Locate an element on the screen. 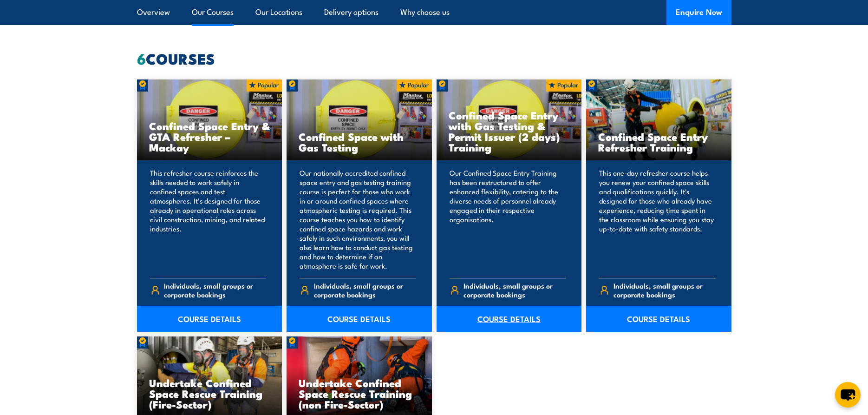 The width and height of the screenshot is (868, 415). p: This refresher course reinforces the skills needed to work safely in confined spaces and test atm... is located at coordinates (208, 219).